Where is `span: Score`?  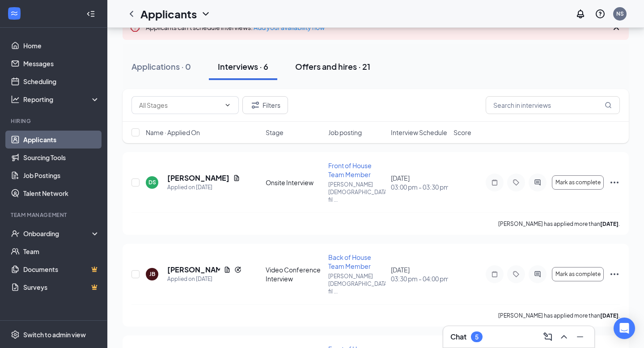 span: Score is located at coordinates (462, 133).